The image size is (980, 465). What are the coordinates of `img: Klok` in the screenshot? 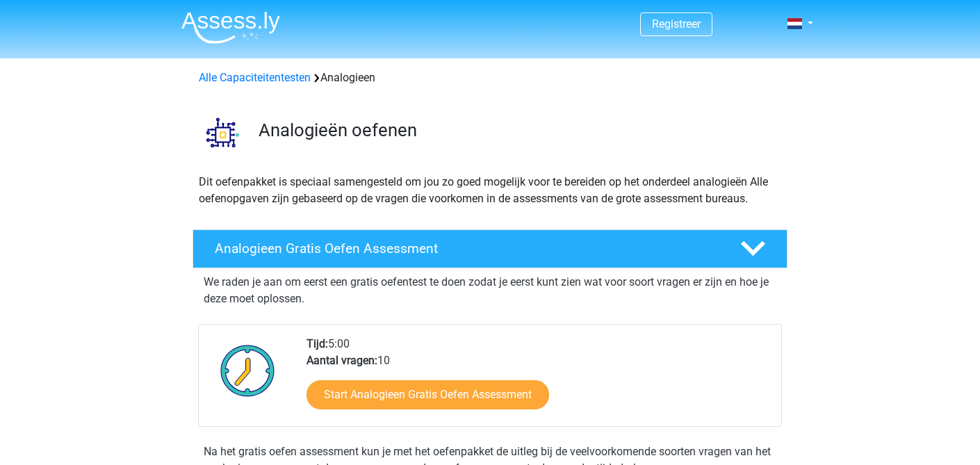 It's located at (247, 371).